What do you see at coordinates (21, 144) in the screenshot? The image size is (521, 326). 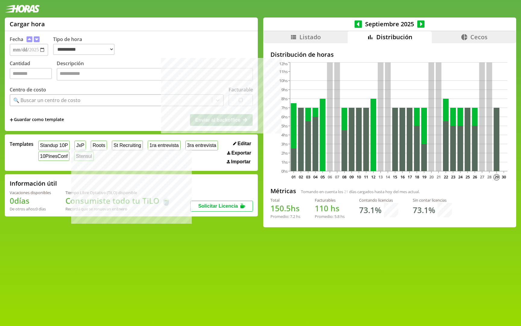 I see `span: Templates` at bounding box center [21, 144].